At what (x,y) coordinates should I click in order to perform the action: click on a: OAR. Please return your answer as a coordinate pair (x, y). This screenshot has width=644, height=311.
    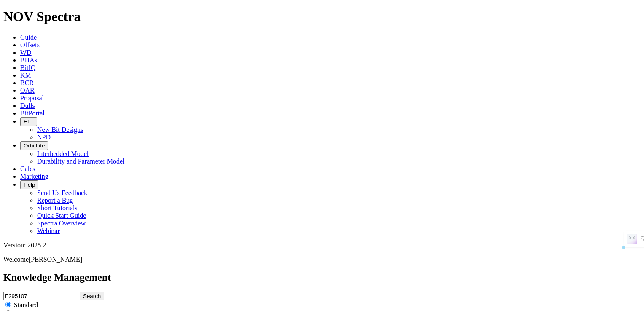
    Looking at the image, I should click on (27, 91).